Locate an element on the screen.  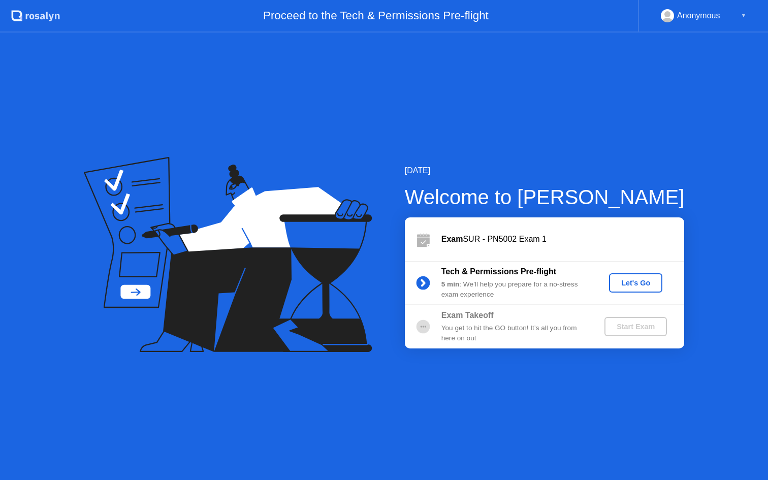
div: SUR - PN5002 Exam 1 is located at coordinates (563, 239).